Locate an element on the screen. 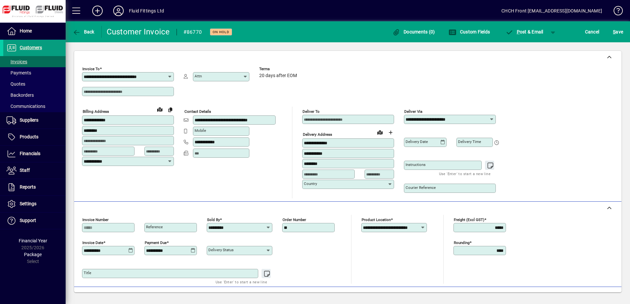  span: Support is located at coordinates (28, 220).